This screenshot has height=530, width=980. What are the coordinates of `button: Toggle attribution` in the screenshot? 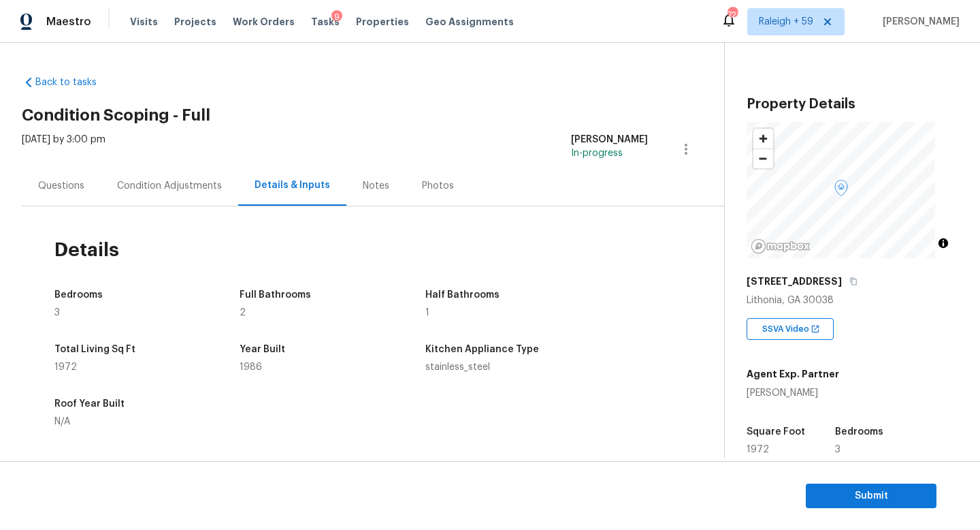 It's located at (943, 243).